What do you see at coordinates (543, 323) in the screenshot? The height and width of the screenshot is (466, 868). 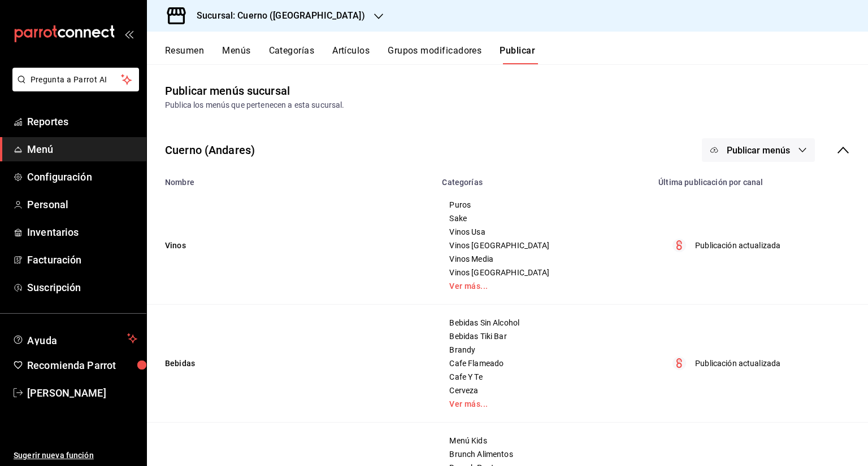 I see `span: Bebidas Sin Alcohol` at bounding box center [543, 323].